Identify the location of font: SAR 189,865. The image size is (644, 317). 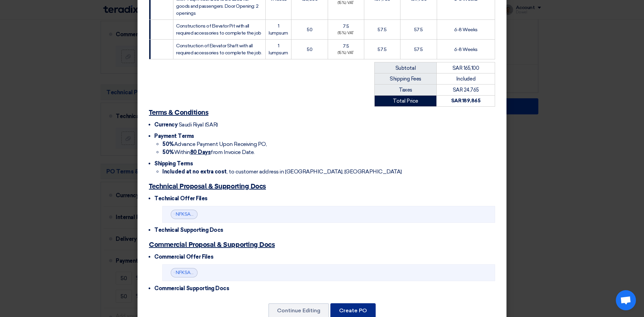
(466, 101).